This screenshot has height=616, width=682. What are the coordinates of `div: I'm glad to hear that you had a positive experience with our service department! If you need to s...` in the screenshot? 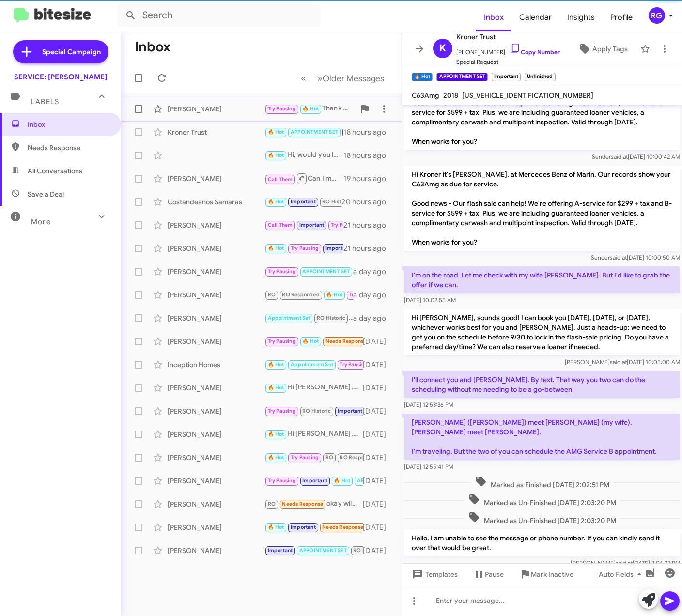 It's located at (313, 457).